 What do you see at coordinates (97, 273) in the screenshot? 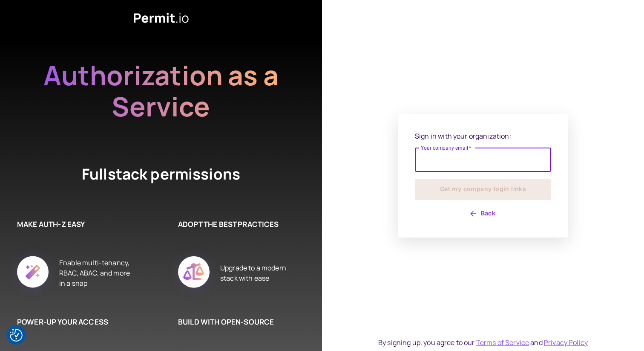
I see `div: Enable multi-tenancy, RBAC, ABAC, and more in a snap` at bounding box center [97, 273].